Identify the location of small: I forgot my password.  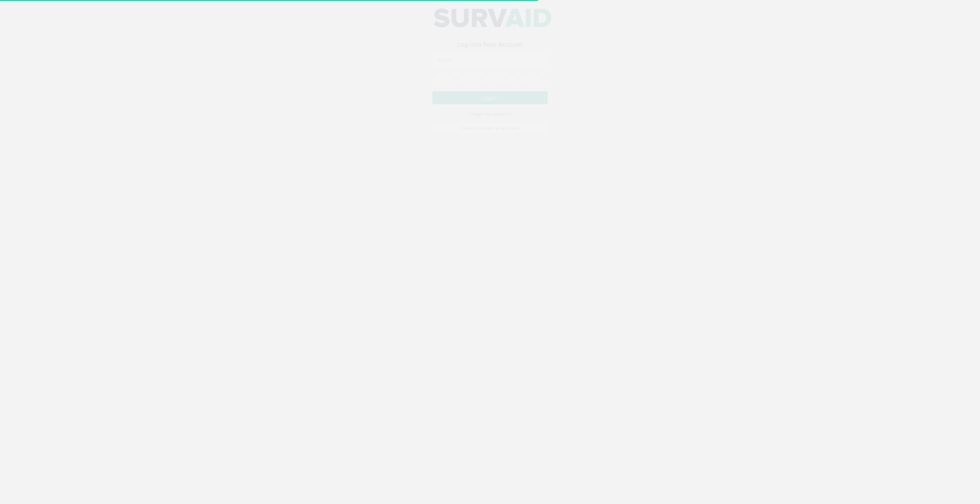
(490, 121).